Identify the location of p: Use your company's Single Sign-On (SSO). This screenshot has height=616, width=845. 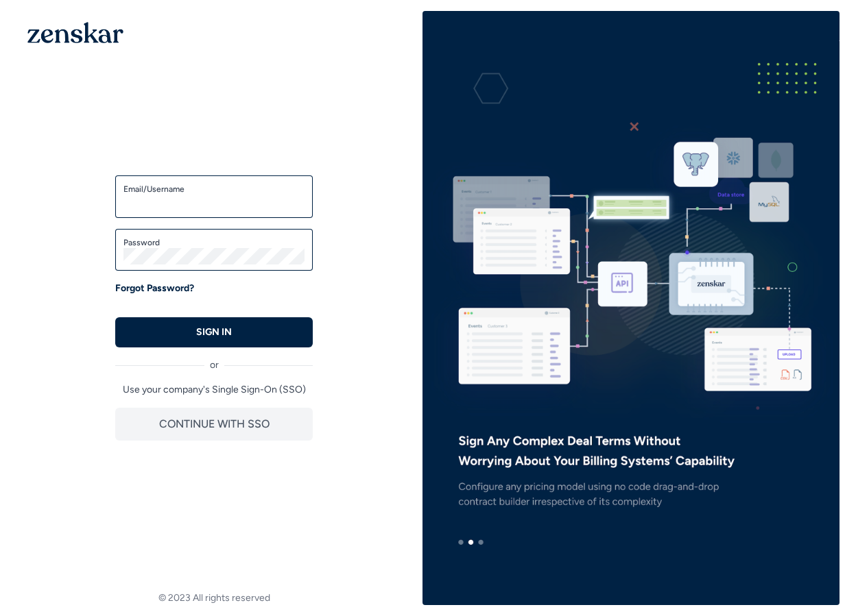
(214, 390).